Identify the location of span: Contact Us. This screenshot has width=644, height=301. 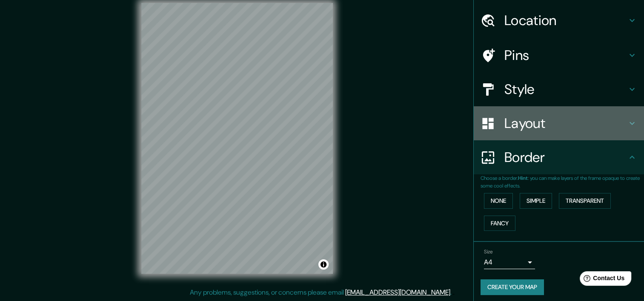
(40, 10).